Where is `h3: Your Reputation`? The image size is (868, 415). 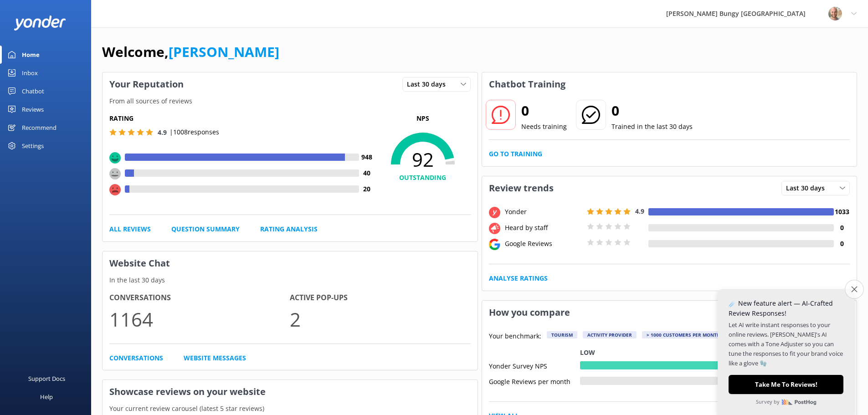
h3: Your Reputation is located at coordinates (146, 84).